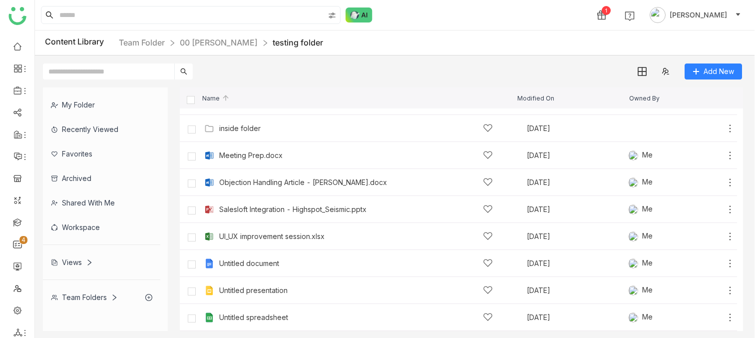 The image size is (755, 338). I want to click on img: avatar, so click(658, 15).